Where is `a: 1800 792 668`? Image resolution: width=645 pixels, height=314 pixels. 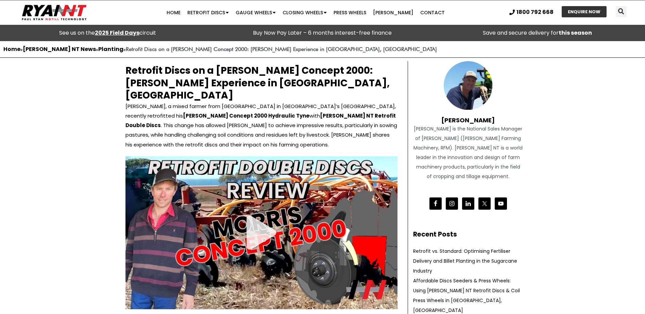
a: 1800 792 668 is located at coordinates (531, 12).